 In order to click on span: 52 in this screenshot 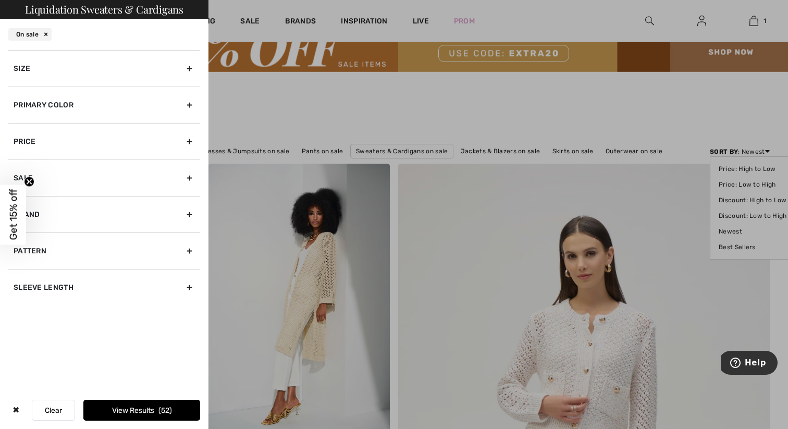, I will do `click(165, 410)`.